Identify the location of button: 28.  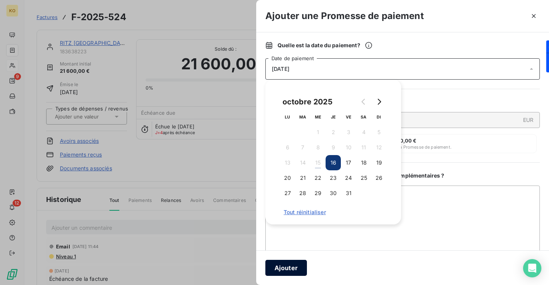
(303, 193).